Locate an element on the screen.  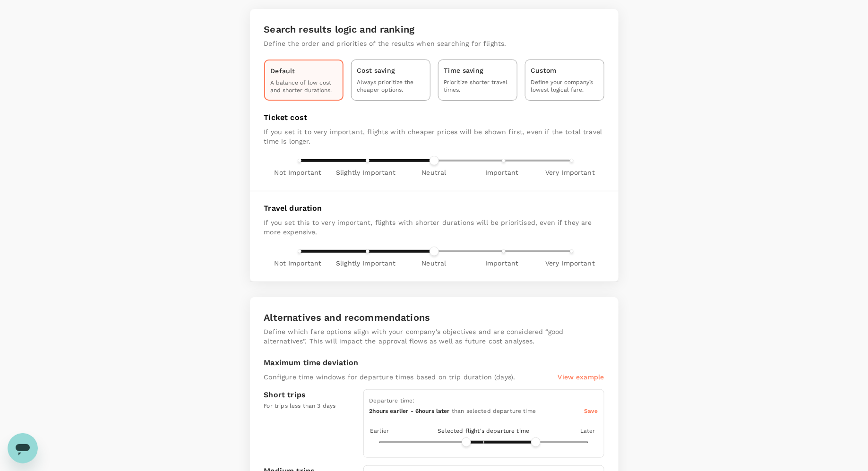
span: Save is located at coordinates (591, 411).